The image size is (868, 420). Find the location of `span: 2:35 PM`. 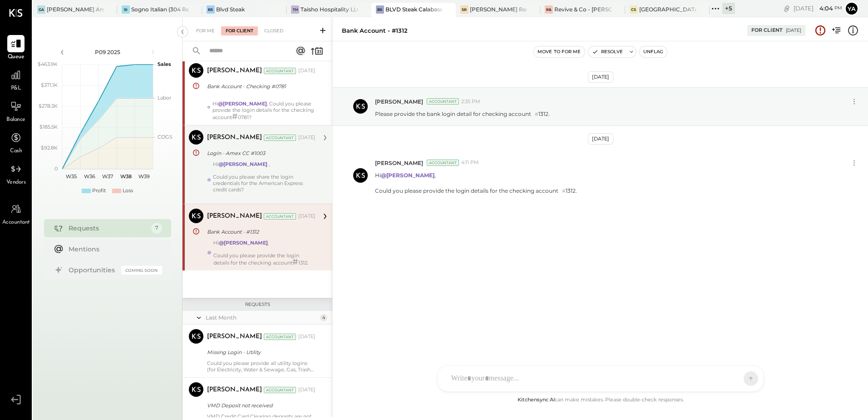

span: 2:35 PM is located at coordinates (471, 102).